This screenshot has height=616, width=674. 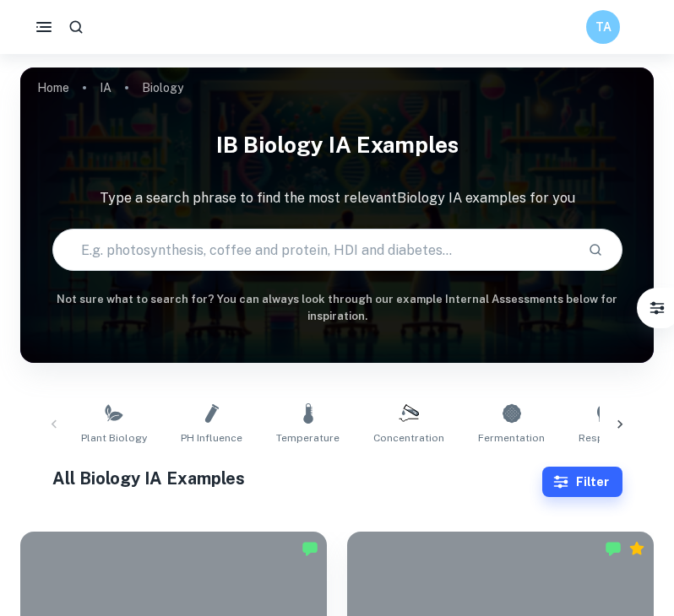 What do you see at coordinates (337, 308) in the screenshot?
I see `h6: Not sure what to search for? You can always look through our example Internal Assessments below f...` at bounding box center [337, 308].